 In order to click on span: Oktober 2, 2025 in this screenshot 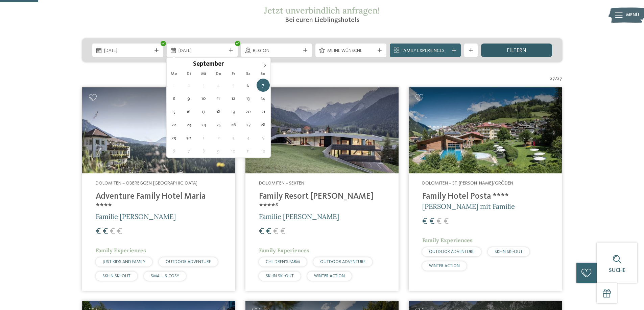, I will do `click(218, 138)`.